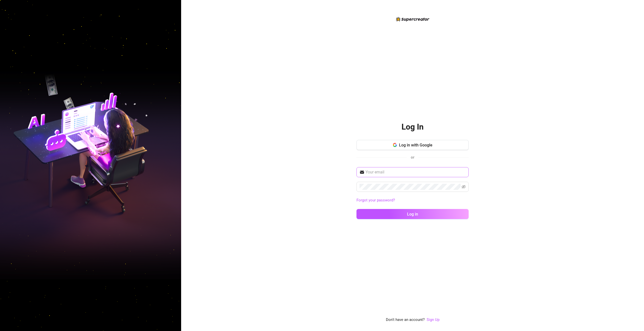  What do you see at coordinates (413, 145) in the screenshot?
I see `button: Log in with Google` at bounding box center [413, 145].